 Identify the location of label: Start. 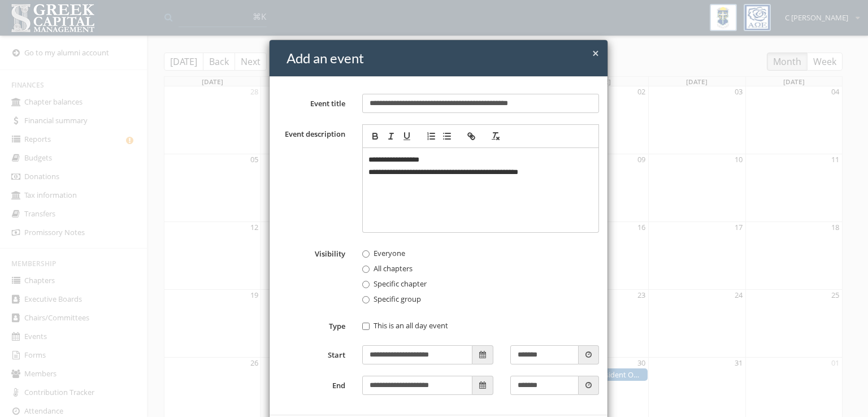
(312, 354).